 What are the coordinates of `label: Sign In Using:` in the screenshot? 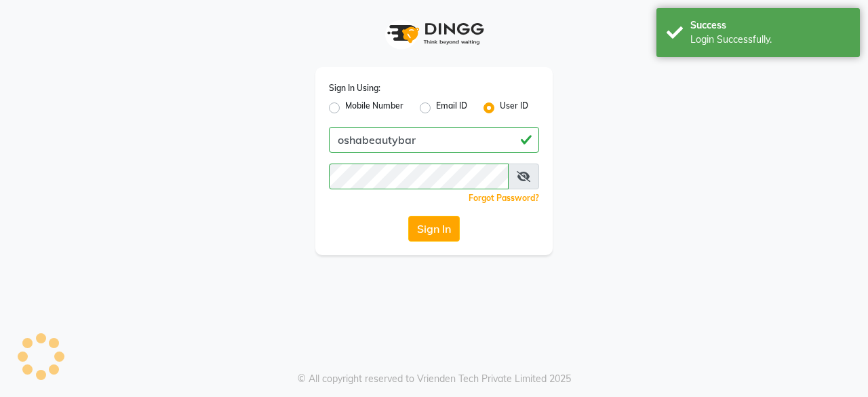 It's located at (355, 89).